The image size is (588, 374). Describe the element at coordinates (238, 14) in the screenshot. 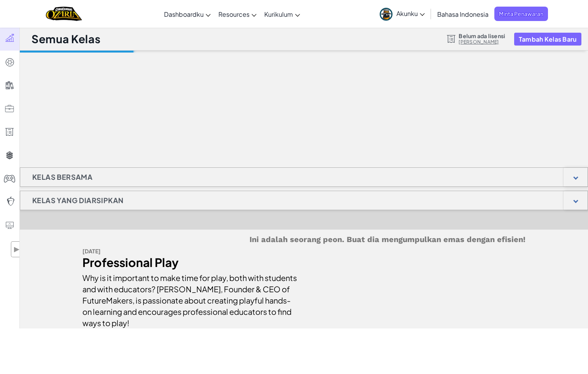

I see `a: Resources` at that location.